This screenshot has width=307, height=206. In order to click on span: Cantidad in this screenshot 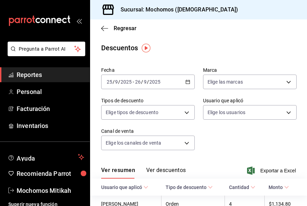, I will do `click(242, 187)`.